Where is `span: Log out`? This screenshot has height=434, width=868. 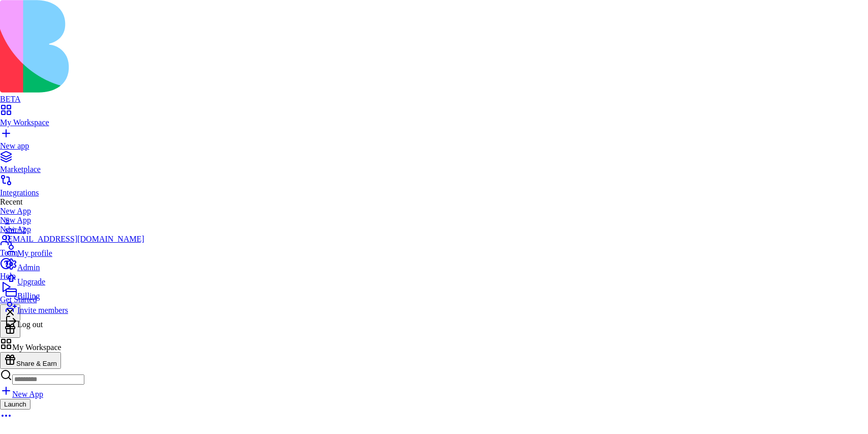
span: Log out is located at coordinates (30, 324).